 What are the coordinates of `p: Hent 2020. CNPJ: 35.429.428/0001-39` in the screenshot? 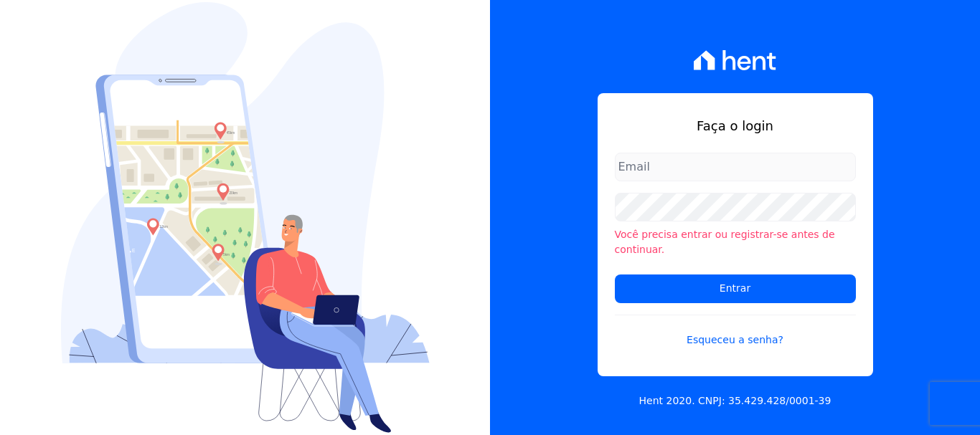 It's located at (735, 401).